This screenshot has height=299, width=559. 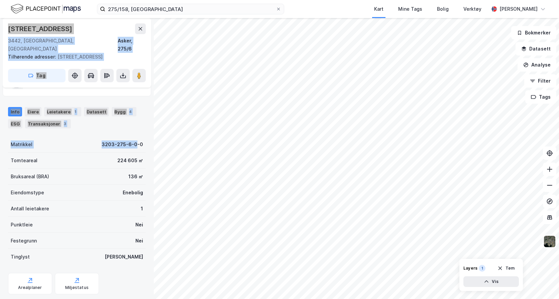 I want to click on div: Antall leietakere, so click(x=30, y=208).